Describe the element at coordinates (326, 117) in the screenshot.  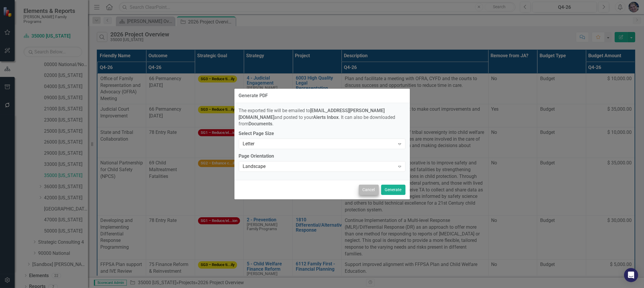
I see `strong: Alerts Inbox` at that location.